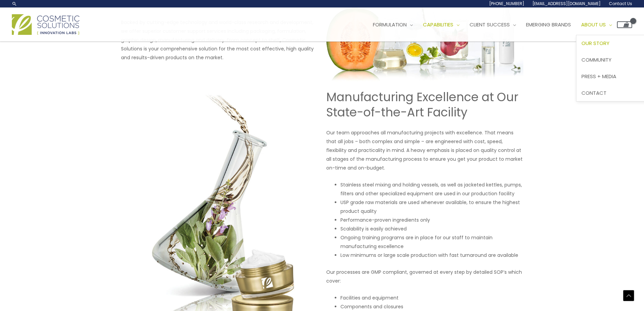 The height and width of the screenshot is (311, 644). Describe the element at coordinates (438, 24) in the screenshot. I see `span: Capabilities` at that location.